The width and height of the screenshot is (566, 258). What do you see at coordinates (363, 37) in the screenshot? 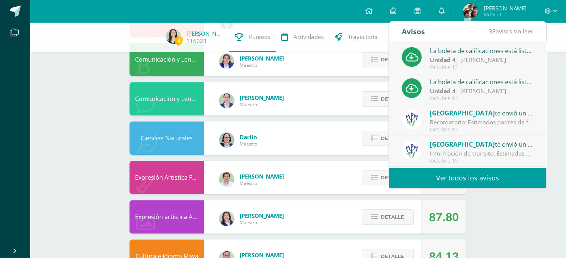
I see `span: Trayectoria` at bounding box center [363, 37].